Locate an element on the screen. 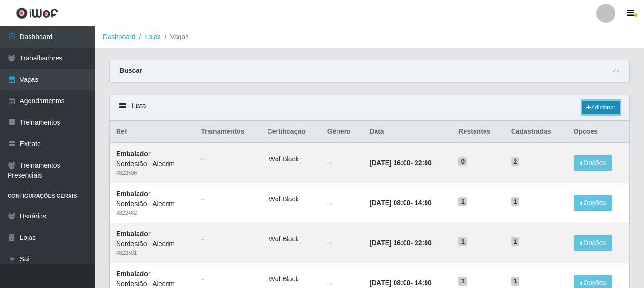 The height and width of the screenshot is (288, 644). th: Trainamentos is located at coordinates (228, 132).